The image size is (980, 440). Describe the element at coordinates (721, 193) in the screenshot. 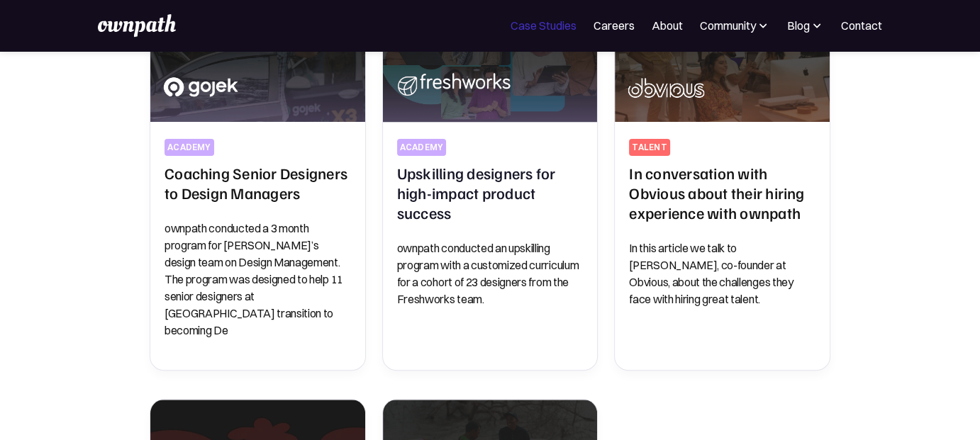

I see `h2: In conversation with Obvious about their hiring experience with ownpath` at that location.